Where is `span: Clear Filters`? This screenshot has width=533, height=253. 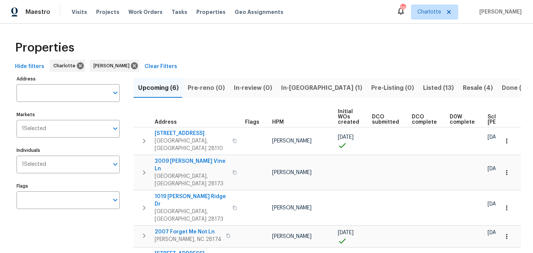
span: Clear Filters is located at coordinates (161, 66).